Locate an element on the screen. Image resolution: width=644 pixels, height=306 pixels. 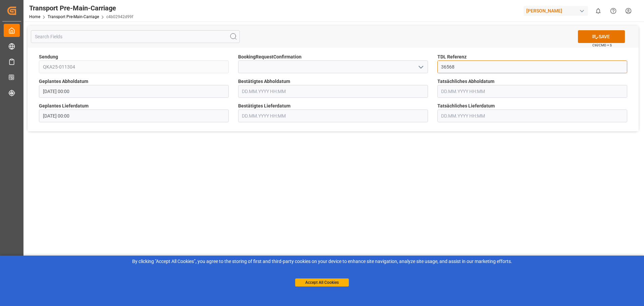
div: Transport Pre-Main-Carriage is located at coordinates (81, 8).